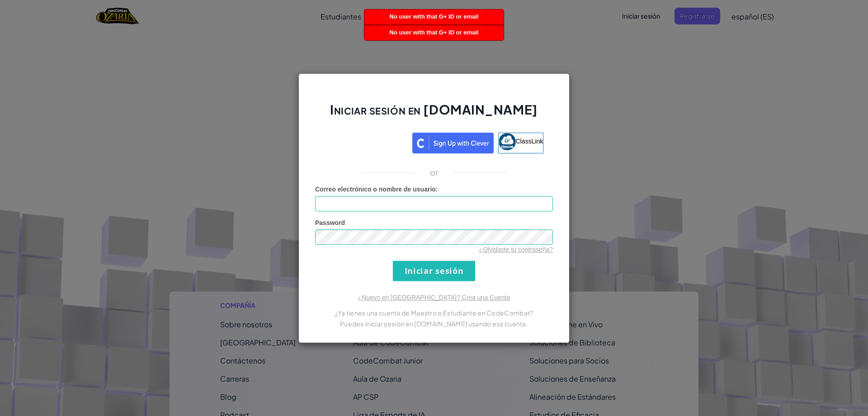 The image size is (868, 416). Describe the element at coordinates (330, 223) in the screenshot. I see `span: Password` at that location.